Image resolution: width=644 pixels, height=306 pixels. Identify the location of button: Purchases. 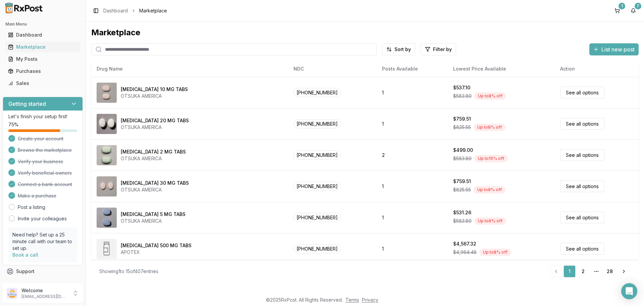
(43, 71).